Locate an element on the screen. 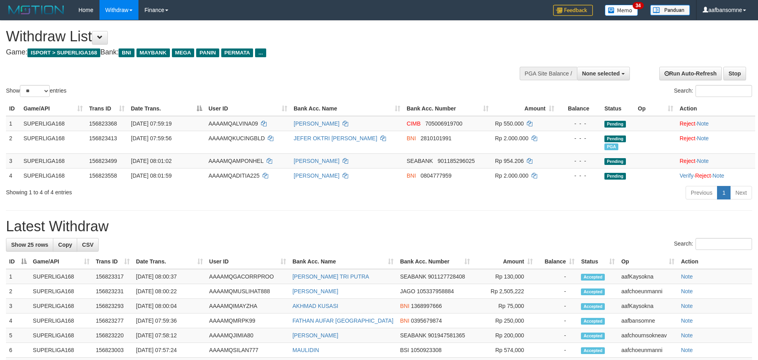 The height and width of the screenshot is (360, 758). td: 156823277 is located at coordinates (113, 321).